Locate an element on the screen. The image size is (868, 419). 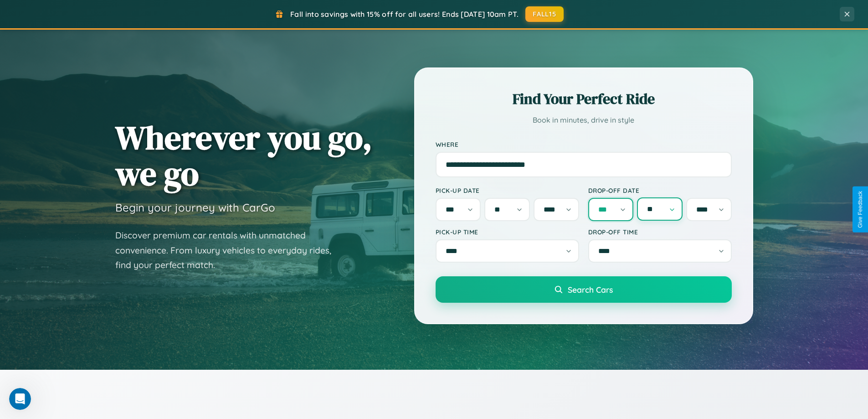
button: Search Cars is located at coordinates (584, 289).